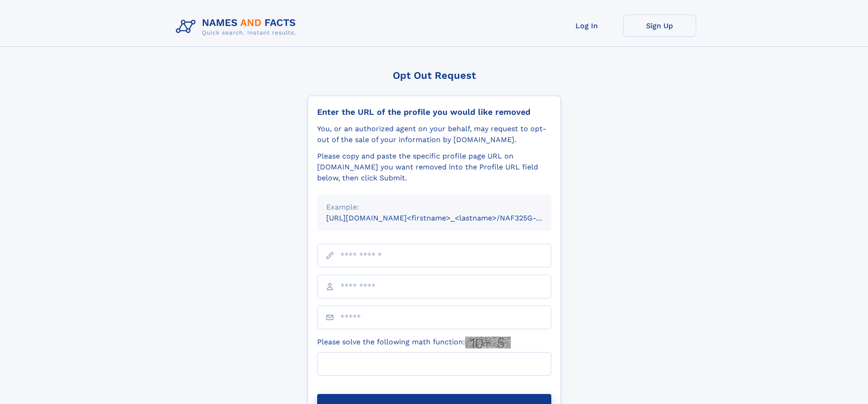 This screenshot has height=404, width=868. What do you see at coordinates (434, 207) in the screenshot?
I see `div: Example:` at bounding box center [434, 207].